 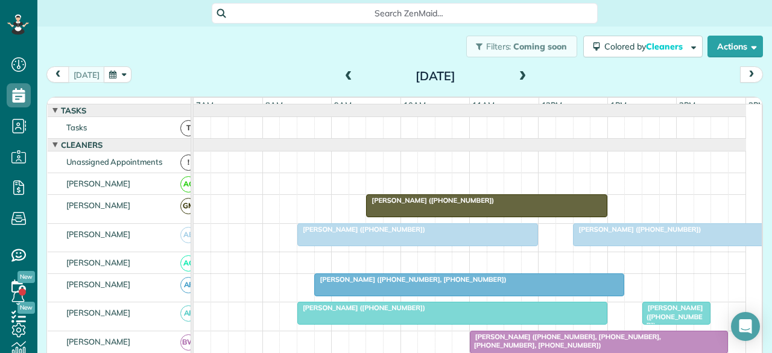 What do you see at coordinates (687, 105) in the screenshot?
I see `span: 2pm` at bounding box center [687, 105].